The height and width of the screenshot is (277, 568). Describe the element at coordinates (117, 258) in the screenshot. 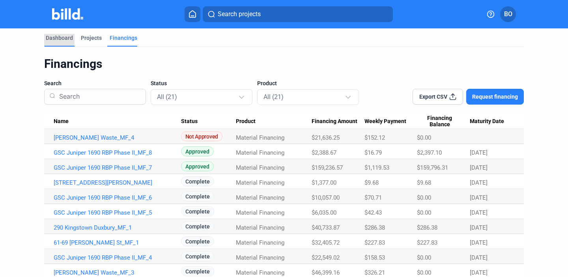

I see `a: GSC Juniper 1690 RBP Phase II_MF_4` at that location.